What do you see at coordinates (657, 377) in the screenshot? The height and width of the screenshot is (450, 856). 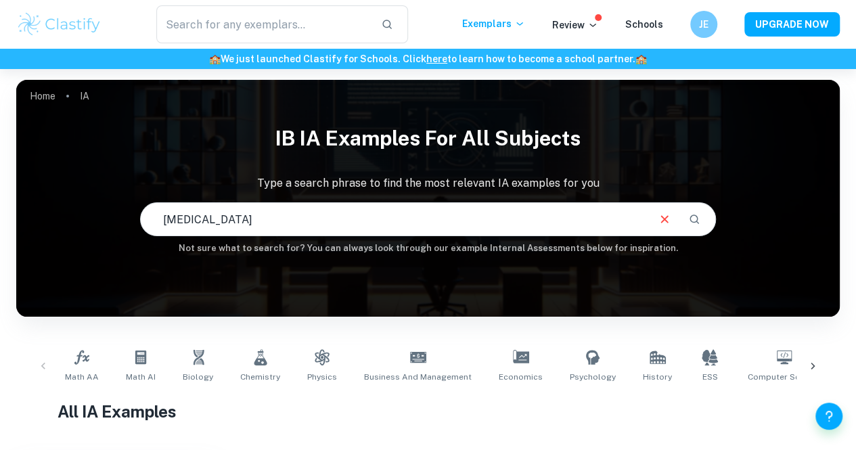 I see `span: History` at bounding box center [657, 377].